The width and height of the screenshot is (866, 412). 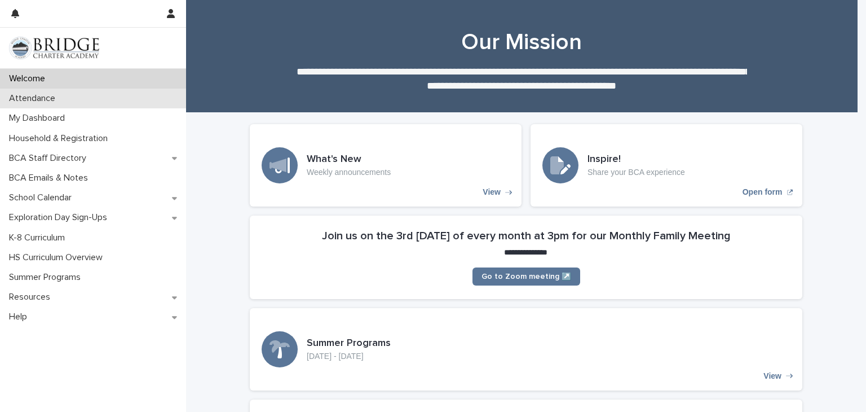 What do you see at coordinates (54, 48) in the screenshot?
I see `img: V1C1m3IdTEidaUdm9Hs0` at bounding box center [54, 48].